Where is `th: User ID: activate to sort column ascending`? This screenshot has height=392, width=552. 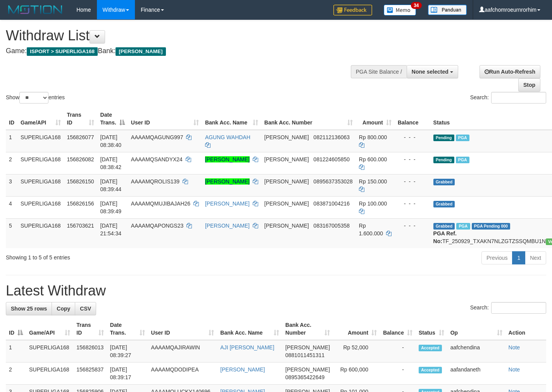 th: User ID: activate to sort column ascending is located at coordinates (165, 119).